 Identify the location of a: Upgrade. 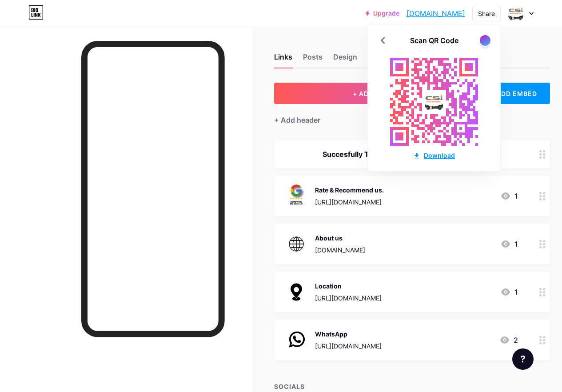
(383, 13).